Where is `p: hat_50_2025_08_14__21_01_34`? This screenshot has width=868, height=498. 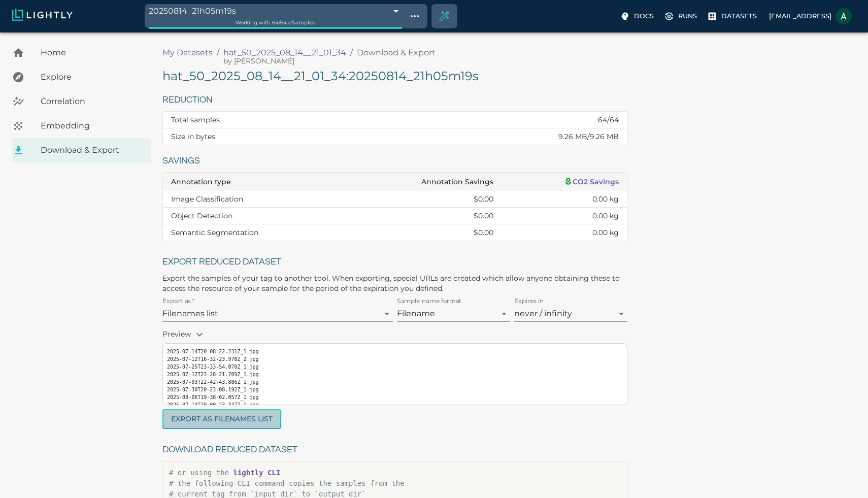
p: hat_50_2025_08_14__21_01_34 is located at coordinates (285, 53).